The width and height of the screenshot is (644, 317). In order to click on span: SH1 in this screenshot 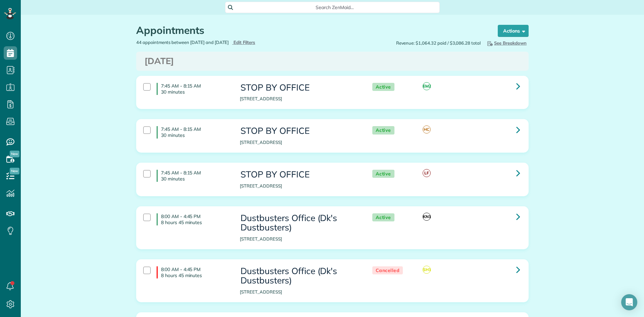, I will do `click(427, 269)`.